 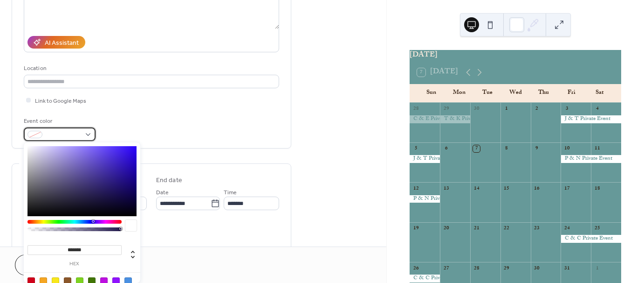 I want to click on div: C & E Private Event, so click(x=424, y=119).